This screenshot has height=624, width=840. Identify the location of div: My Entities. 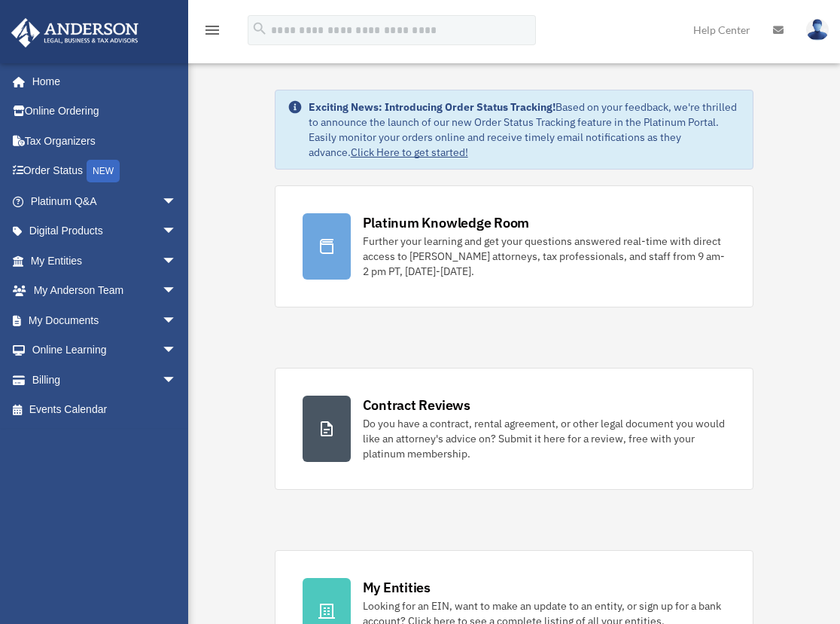
(397, 587).